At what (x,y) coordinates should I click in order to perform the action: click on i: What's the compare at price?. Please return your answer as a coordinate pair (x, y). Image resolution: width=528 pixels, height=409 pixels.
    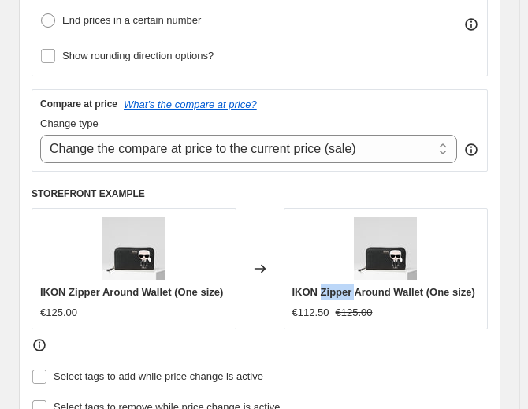
    Looking at the image, I should click on (190, 104).